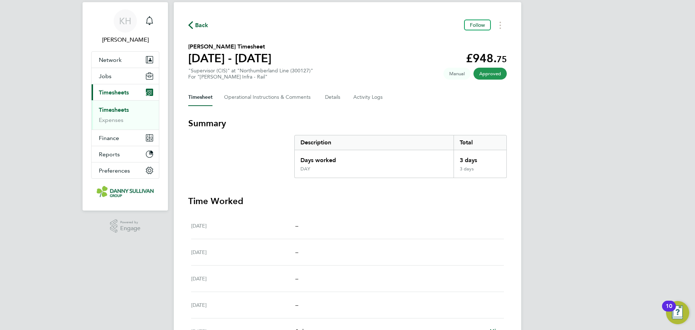  Describe the element at coordinates (400, 156) in the screenshot. I see `div: Summary` at that location.